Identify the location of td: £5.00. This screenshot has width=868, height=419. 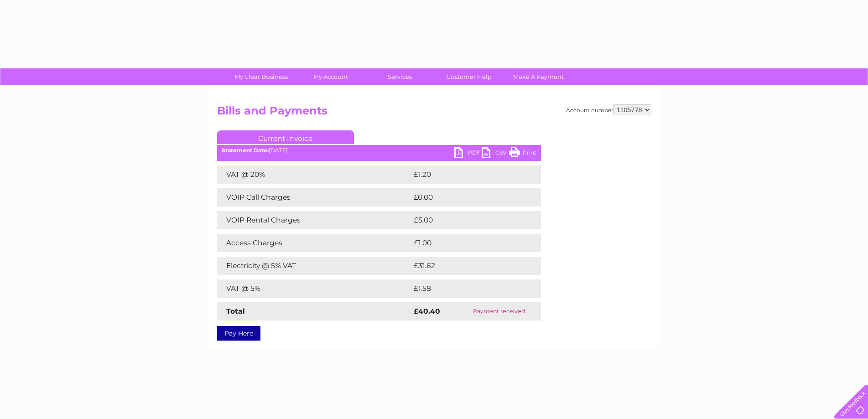
(466, 220).